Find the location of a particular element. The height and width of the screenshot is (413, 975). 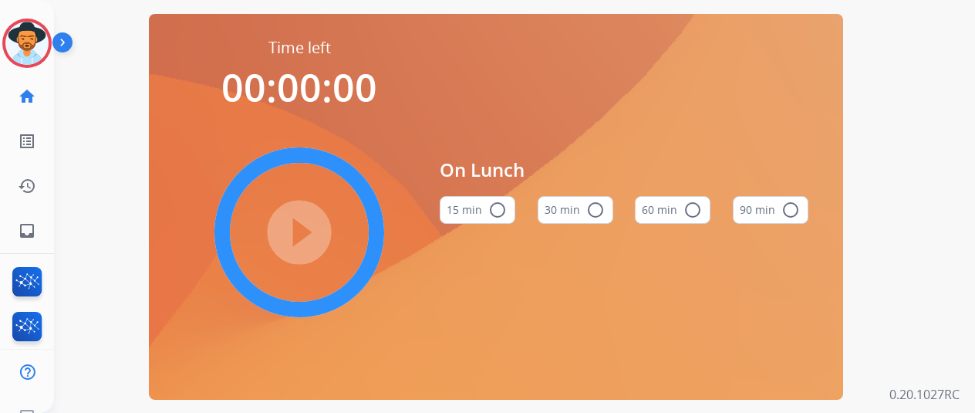

mat-icon: inbox is located at coordinates (27, 231).